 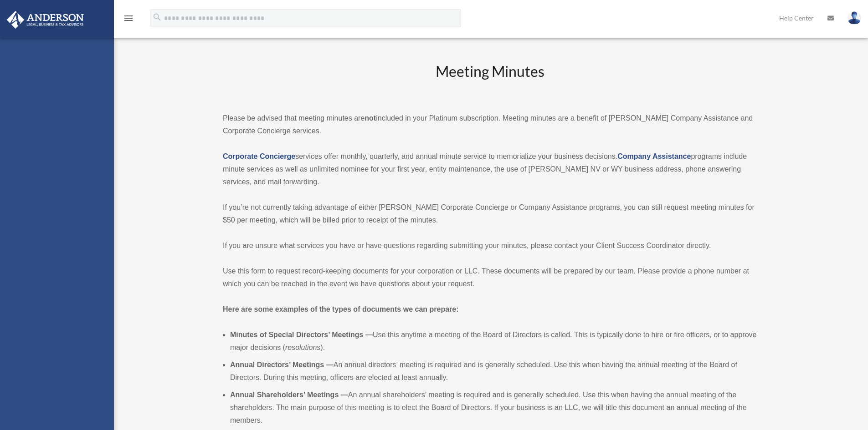 What do you see at coordinates (259, 156) in the screenshot?
I see `a: Corporate Concierge` at bounding box center [259, 156].